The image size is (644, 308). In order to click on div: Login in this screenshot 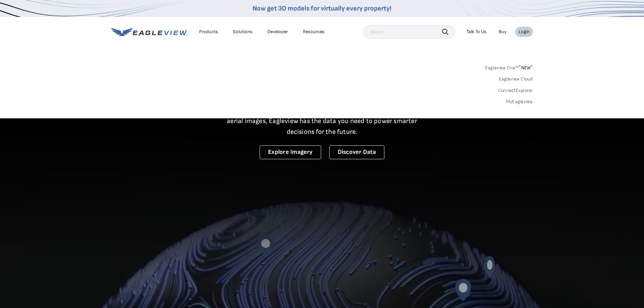, I will do `click(524, 32)`.